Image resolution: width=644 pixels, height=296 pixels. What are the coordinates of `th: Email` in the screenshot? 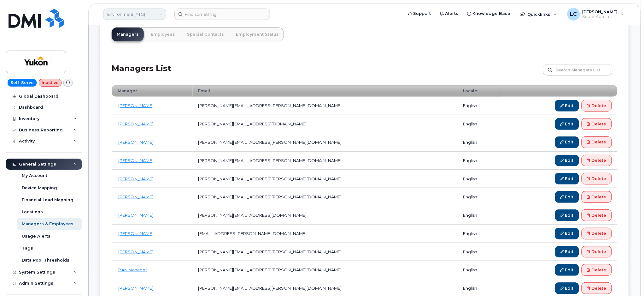 It's located at (325, 91).